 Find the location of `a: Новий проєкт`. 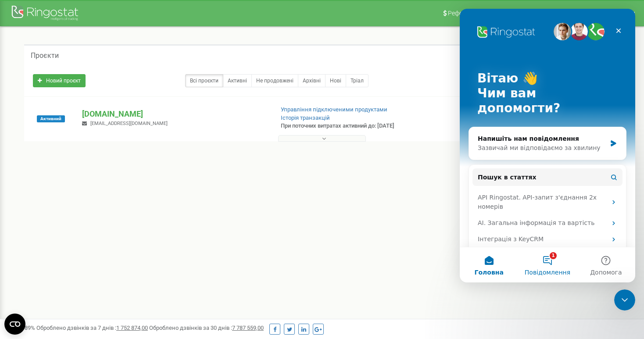

a: Новий проєкт is located at coordinates (59, 81).